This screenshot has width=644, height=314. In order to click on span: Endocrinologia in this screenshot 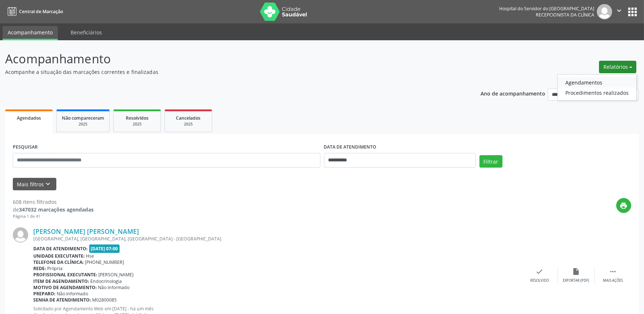, I will do `click(106, 281)`.